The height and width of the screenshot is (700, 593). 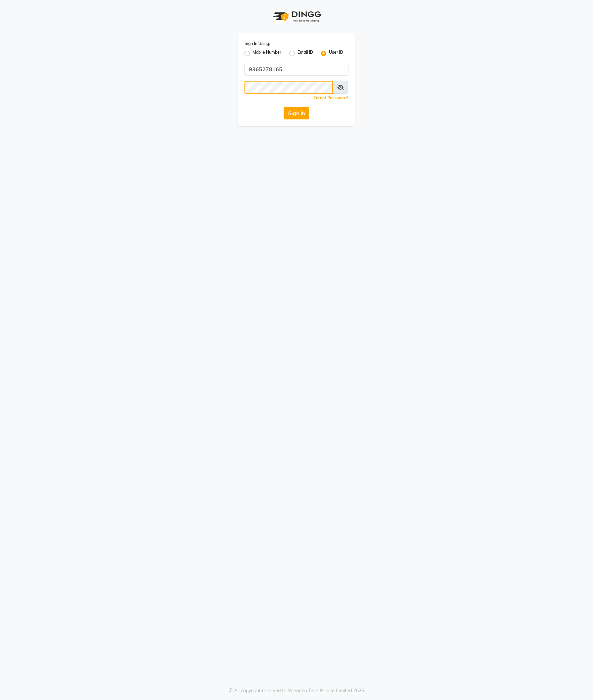 What do you see at coordinates (306, 53) in the screenshot?
I see `label: Email ID` at bounding box center [306, 53].